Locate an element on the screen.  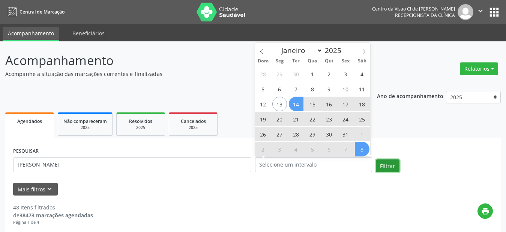
span: Outubro 19, 2025 is located at coordinates (263, 119).